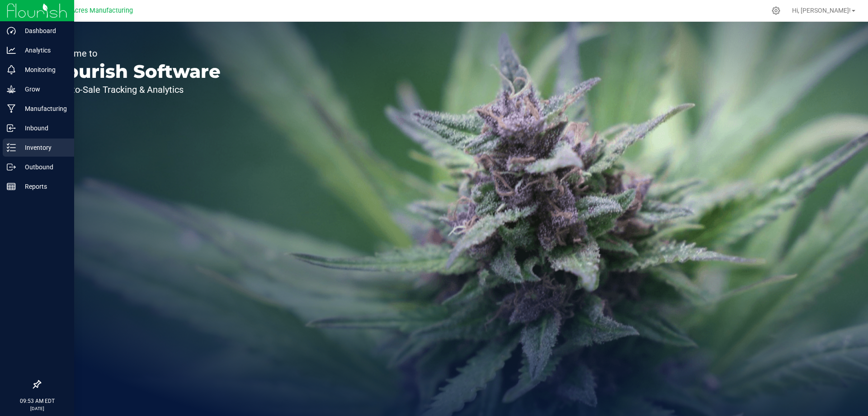 The width and height of the screenshot is (868, 416). Describe the element at coordinates (11, 128) in the screenshot. I see `inline-svg: Inbound` at that location.